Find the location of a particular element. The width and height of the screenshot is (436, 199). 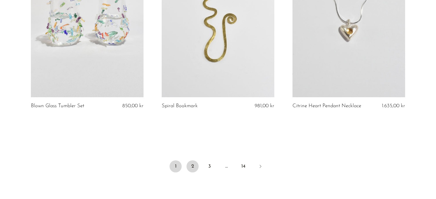

span: 1 is located at coordinates (176, 167).